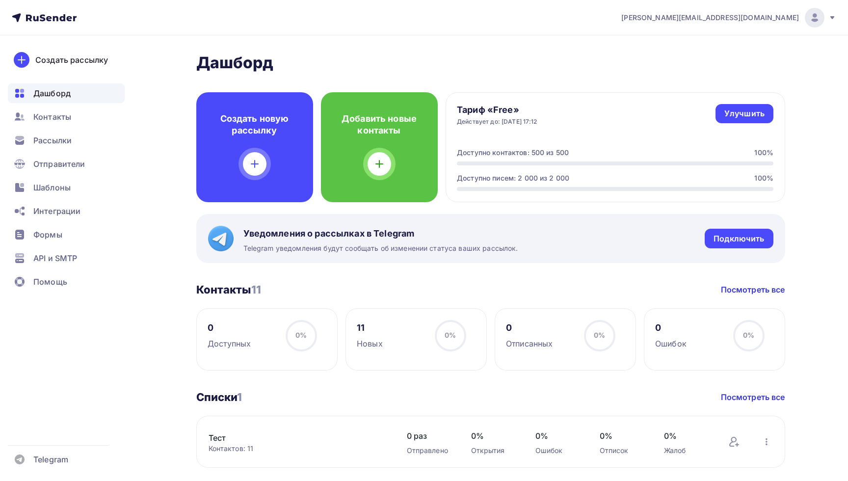 This screenshot has width=848, height=481. I want to click on span: Уведомления о рассылках в Telegram, so click(381, 234).